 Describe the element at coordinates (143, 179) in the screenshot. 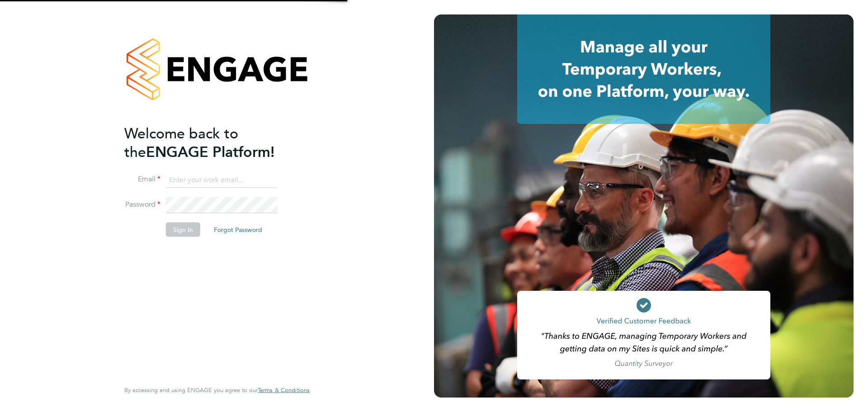

I see `label: Email` at that location.